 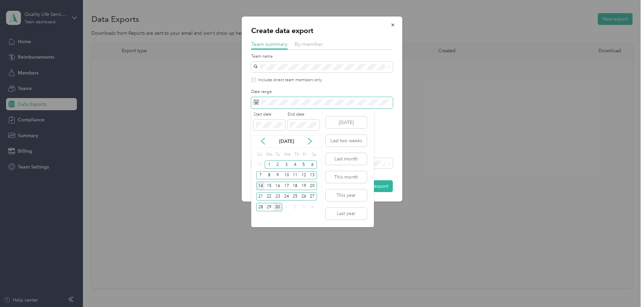 I want to click on div: 18, so click(x=295, y=186).